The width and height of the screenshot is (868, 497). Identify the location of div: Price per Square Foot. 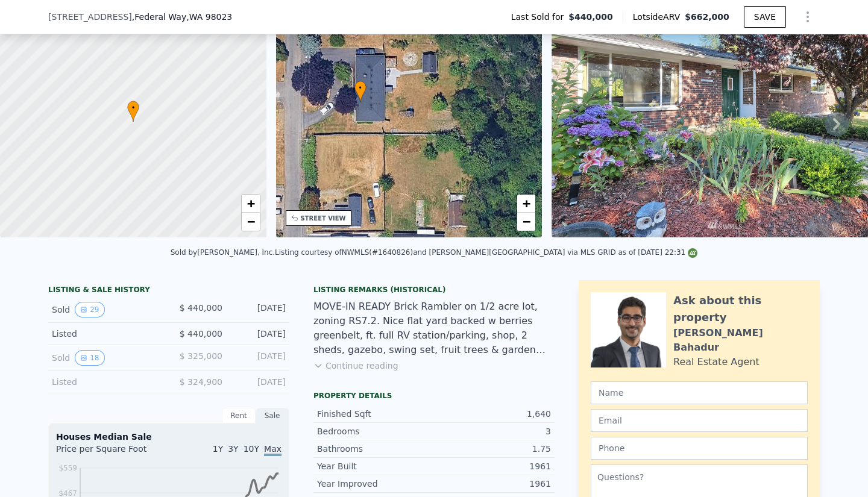
(112, 452).